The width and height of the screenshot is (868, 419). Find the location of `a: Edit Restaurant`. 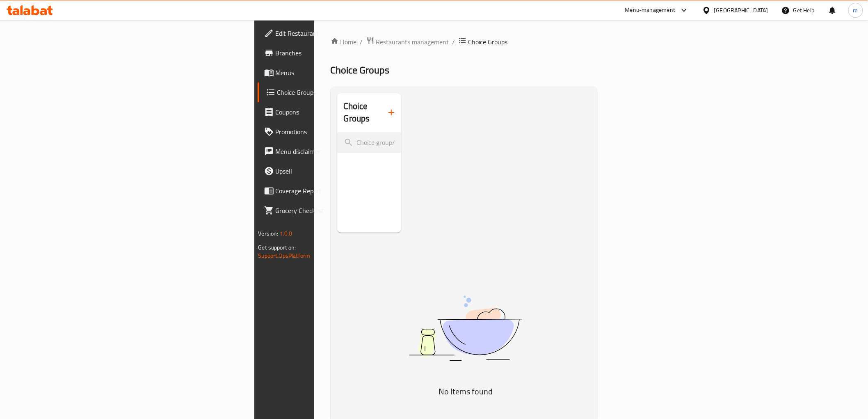

a: Edit Restaurant is located at coordinates (328, 33).